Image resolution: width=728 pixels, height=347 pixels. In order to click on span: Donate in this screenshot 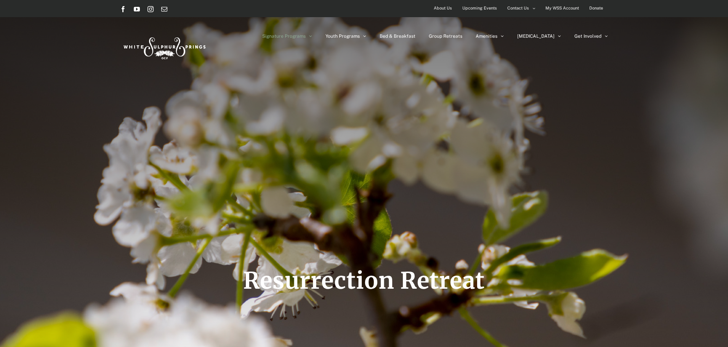, I will do `click(596, 8)`.